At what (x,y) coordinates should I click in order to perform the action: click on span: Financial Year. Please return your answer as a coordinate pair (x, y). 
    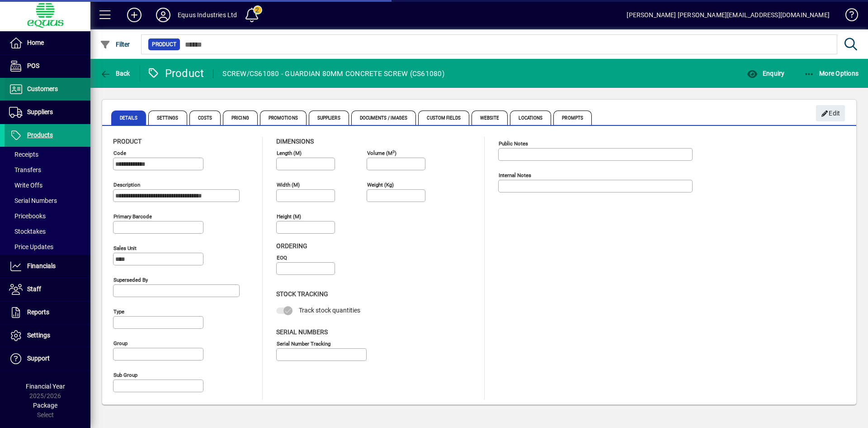
    Looking at the image, I should click on (45, 386).